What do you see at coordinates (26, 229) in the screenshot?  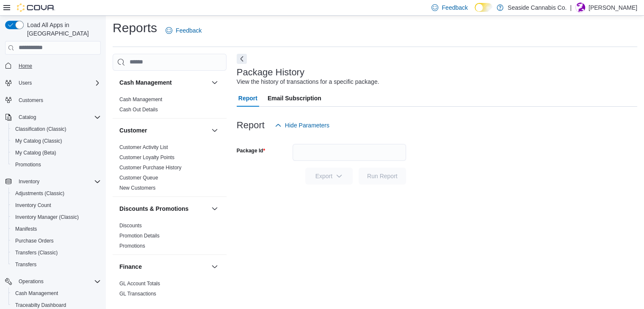 I see `a: Manifests` at bounding box center [26, 229].